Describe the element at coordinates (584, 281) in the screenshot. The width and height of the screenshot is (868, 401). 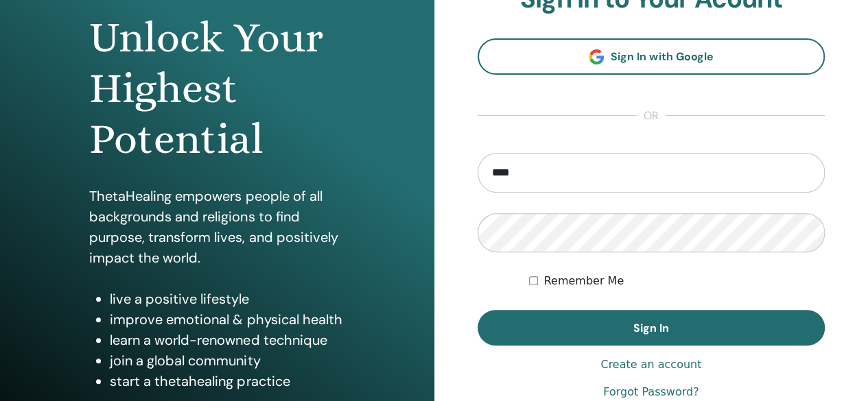
I see `label: Remember Me` at that location.